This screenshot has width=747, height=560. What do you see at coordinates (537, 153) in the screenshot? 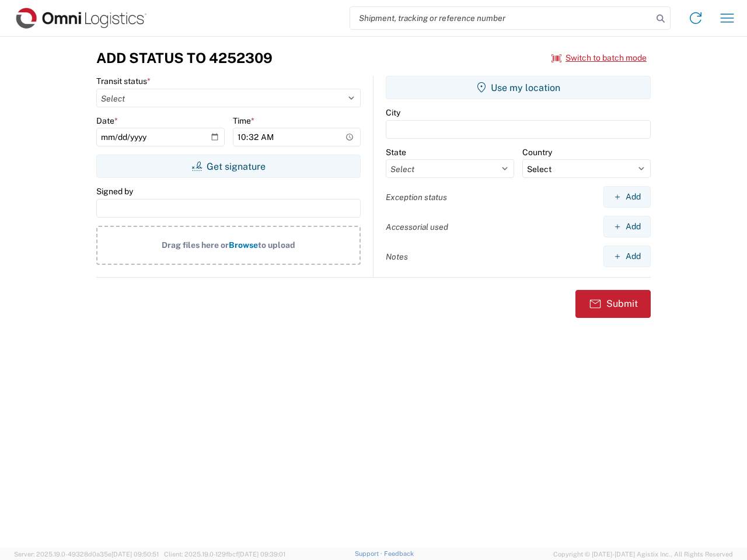
I see `label: Country` at bounding box center [537, 153].